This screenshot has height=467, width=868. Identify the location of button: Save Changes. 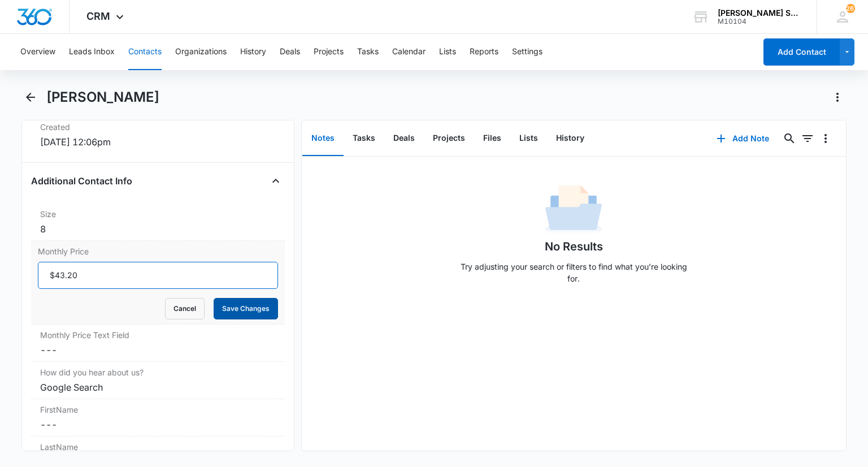
(246, 308).